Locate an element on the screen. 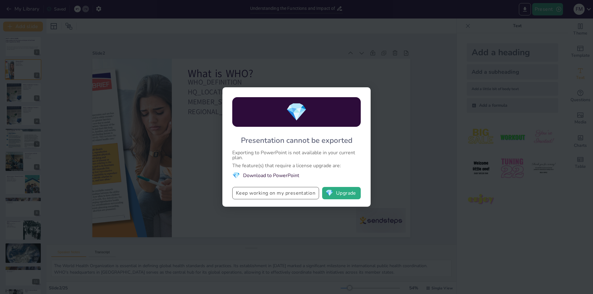 The width and height of the screenshot is (593, 294). button: diamondUpgrade is located at coordinates (341, 193).